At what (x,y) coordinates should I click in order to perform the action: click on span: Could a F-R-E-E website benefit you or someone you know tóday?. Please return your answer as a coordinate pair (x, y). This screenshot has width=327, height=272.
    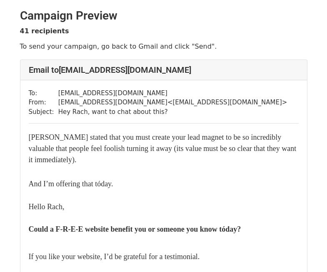
    Looking at the image, I should click on (135, 229).